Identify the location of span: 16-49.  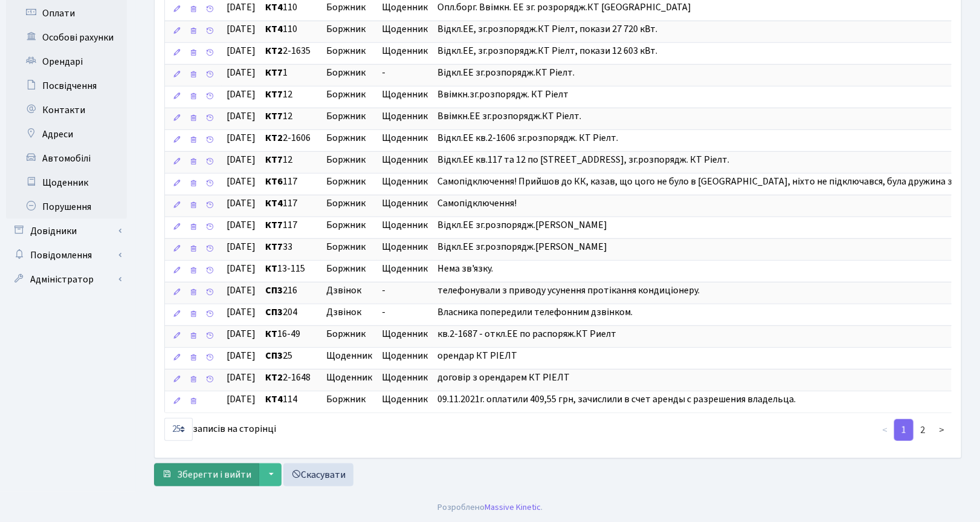
(291, 334).